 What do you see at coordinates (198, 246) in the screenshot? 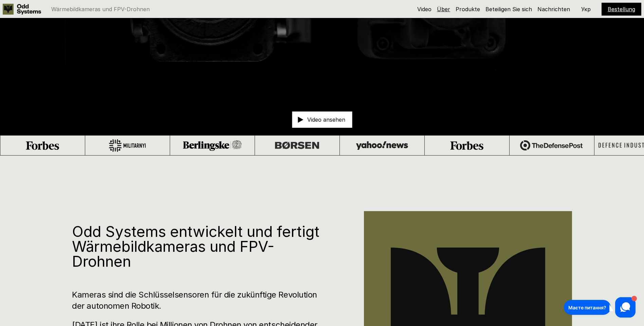
I see `font: Odd Systems entwickelt und fertigt Wärmebildkameras und FPV-Drohnen` at bounding box center [198, 246].